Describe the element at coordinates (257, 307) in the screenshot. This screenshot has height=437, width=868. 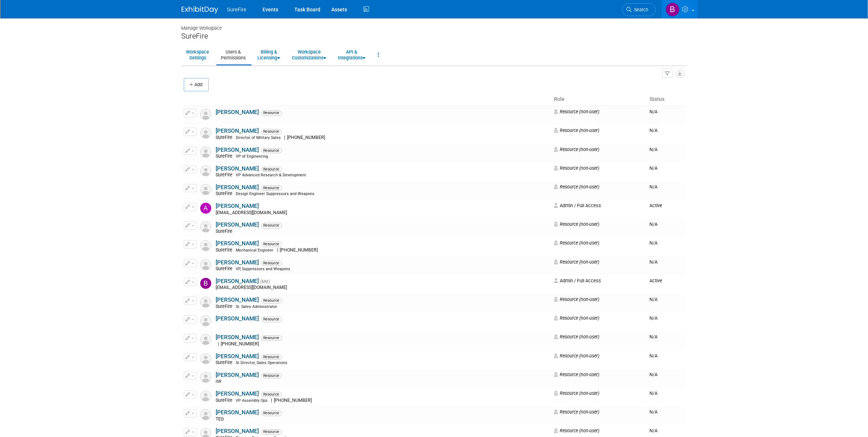
I see `span: Sr. Sales Administrator` at that location.